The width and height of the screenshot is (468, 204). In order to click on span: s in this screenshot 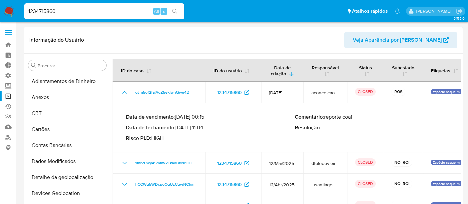, I will do `click(164, 11)`.